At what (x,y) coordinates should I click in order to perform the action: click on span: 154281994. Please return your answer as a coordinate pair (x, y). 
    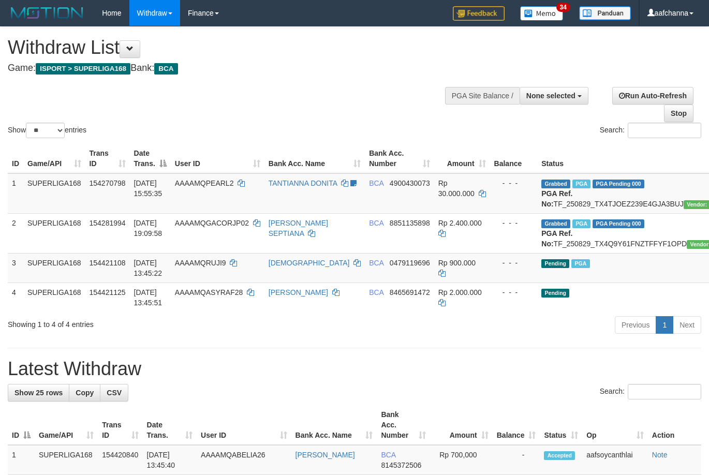
    Looking at the image, I should click on (108, 223).